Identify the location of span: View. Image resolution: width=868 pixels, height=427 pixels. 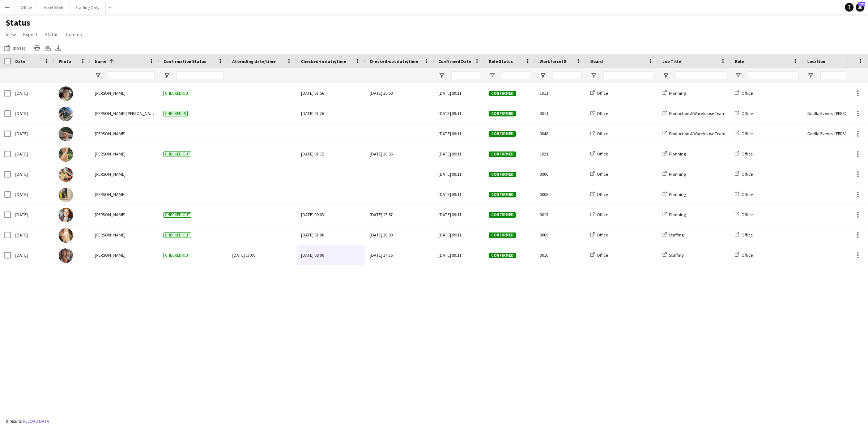
(11, 34).